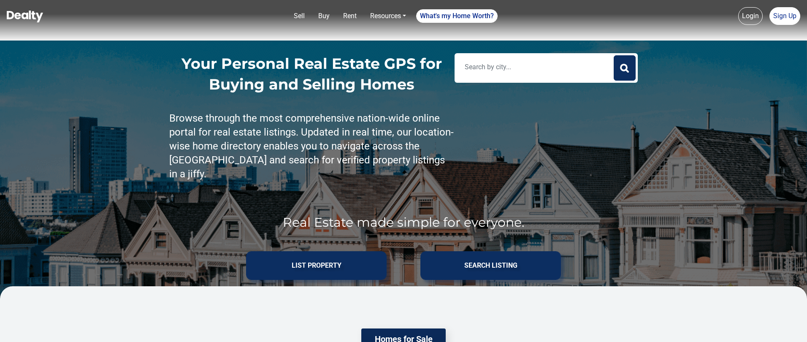  I want to click on button: List PROPERTY, so click(316, 265).